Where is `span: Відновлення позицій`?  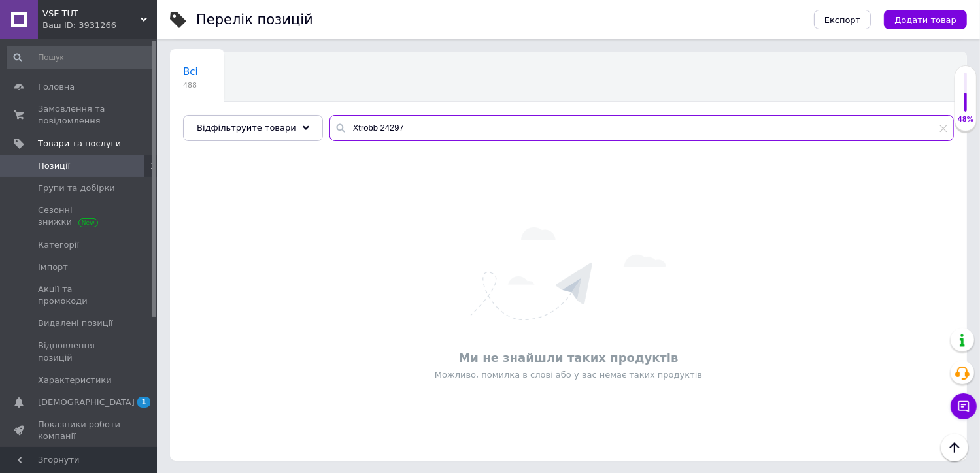
span: Відновлення позицій is located at coordinates (79, 351).